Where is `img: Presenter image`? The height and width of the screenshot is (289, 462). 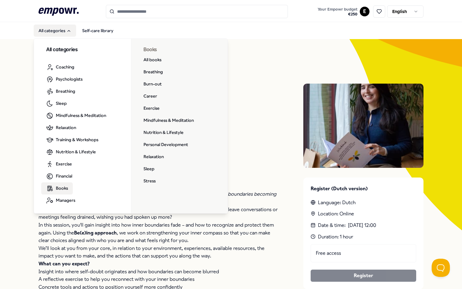 img: Presenter image is located at coordinates (364, 126).